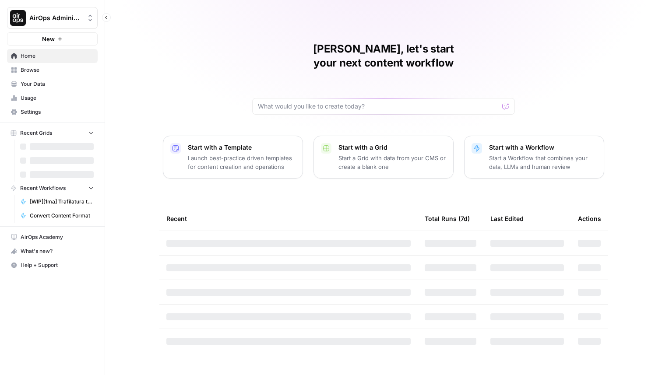  I want to click on button: Recent Grids, so click(52, 133).